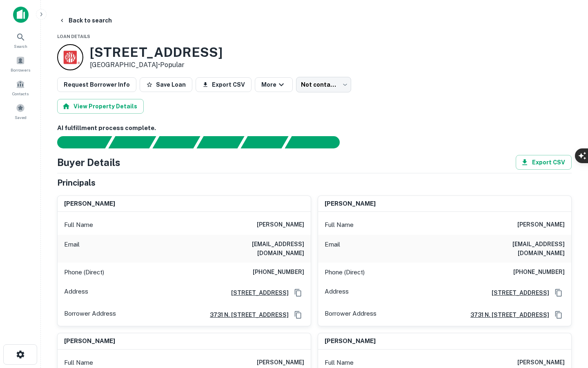 The image size is (588, 368). I want to click on button: Request Borrower Info, so click(97, 85).